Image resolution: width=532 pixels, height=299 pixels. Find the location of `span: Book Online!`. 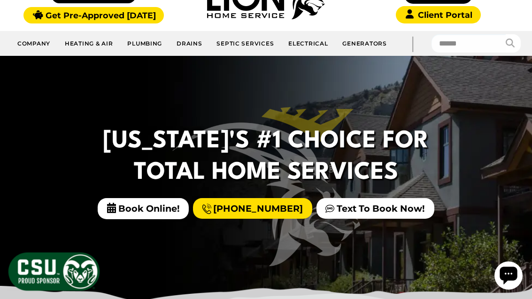

span: Book Online! is located at coordinates (143, 209).